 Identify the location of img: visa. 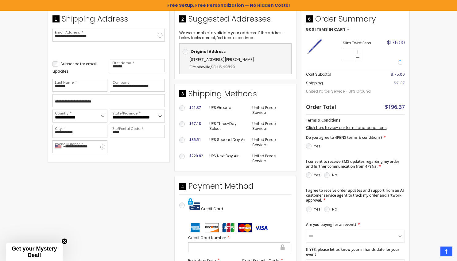
(262, 227).